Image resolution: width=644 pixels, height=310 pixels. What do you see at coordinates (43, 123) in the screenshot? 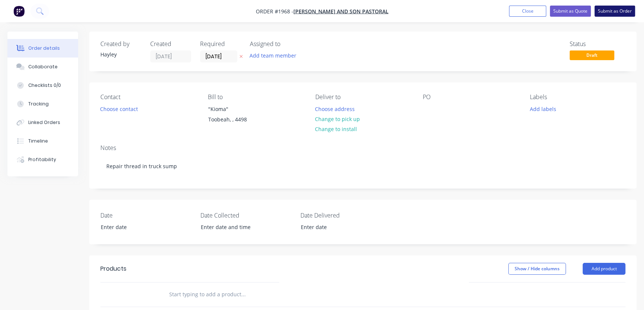
I see `button: Linked Orders` at bounding box center [43, 123].